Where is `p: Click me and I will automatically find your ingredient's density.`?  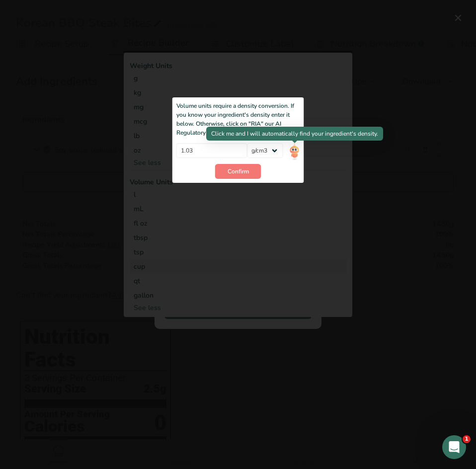 p: Click me and I will automatically find your ingredient's density. is located at coordinates (295, 133).